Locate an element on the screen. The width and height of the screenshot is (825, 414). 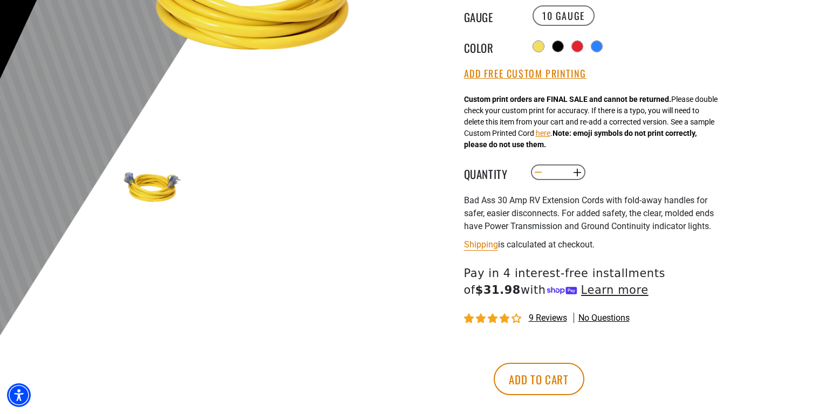
legend: Gauge is located at coordinates (491, 16).